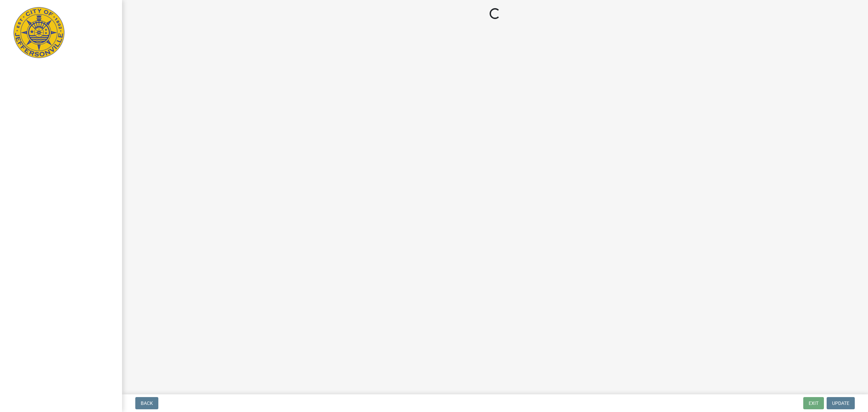  What do you see at coordinates (841, 403) in the screenshot?
I see `span: Update` at bounding box center [841, 403].